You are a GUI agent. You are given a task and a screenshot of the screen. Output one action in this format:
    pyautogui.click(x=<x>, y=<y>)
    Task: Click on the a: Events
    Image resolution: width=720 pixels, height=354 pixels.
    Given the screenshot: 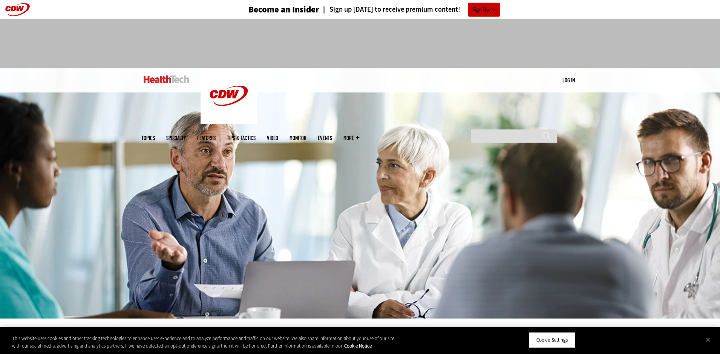 What is the action you would take?
    pyautogui.click(x=325, y=138)
    